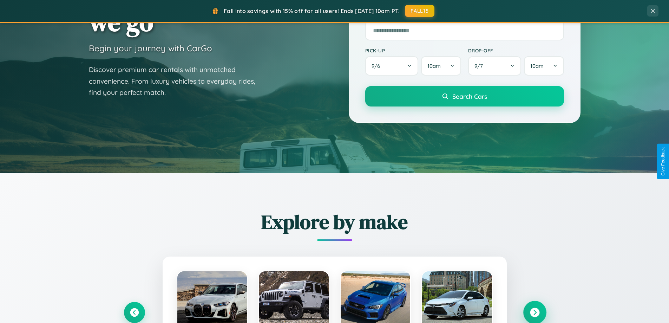 The width and height of the screenshot is (669, 323). Describe the element at coordinates (481, 66) in the screenshot. I see `span: 9 / 7` at that location.